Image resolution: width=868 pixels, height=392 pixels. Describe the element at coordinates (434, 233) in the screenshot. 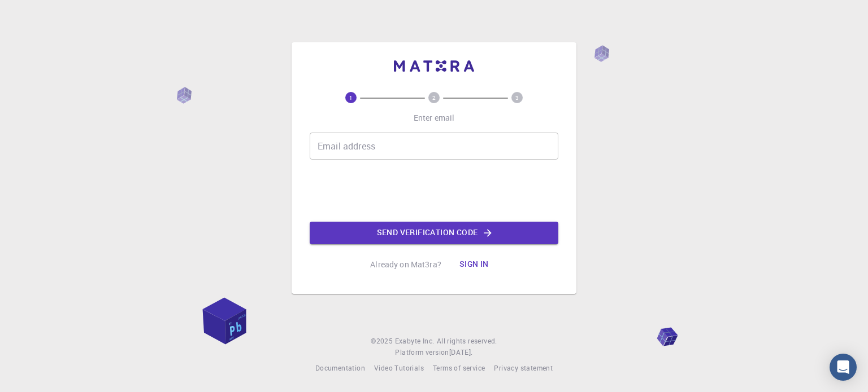

I see `button: Send verification code` at that location.